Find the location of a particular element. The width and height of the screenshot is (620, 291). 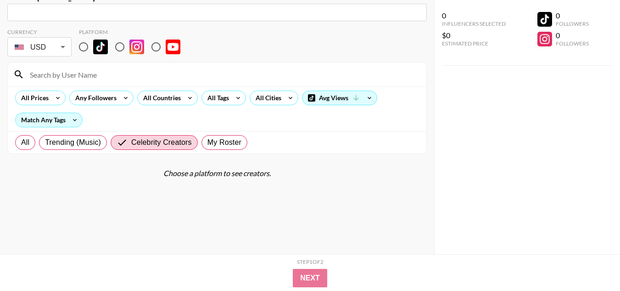

div: All Cities is located at coordinates (267, 98).